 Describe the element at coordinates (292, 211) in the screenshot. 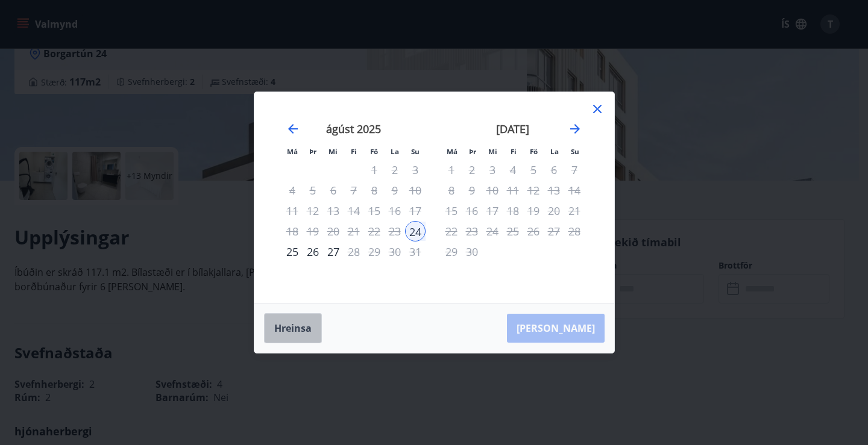

I see `td: Not available. mánudagur, 11. ágúst 2025` at that location.